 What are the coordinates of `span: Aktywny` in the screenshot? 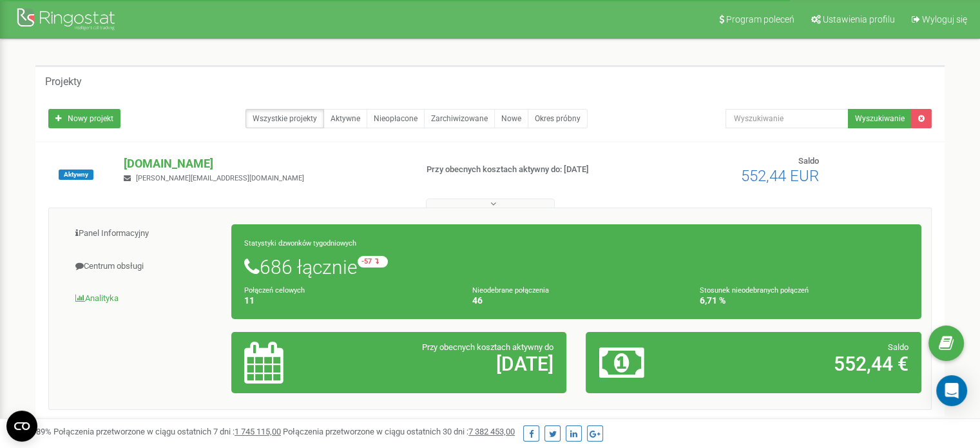 It's located at (76, 175).